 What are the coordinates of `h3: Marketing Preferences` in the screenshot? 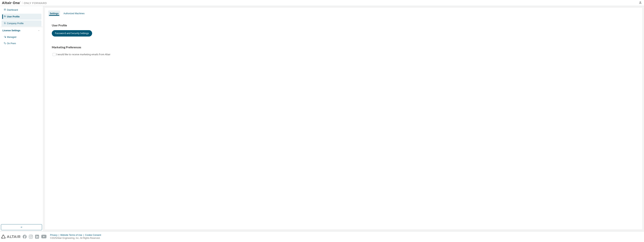 It's located at (344, 48).